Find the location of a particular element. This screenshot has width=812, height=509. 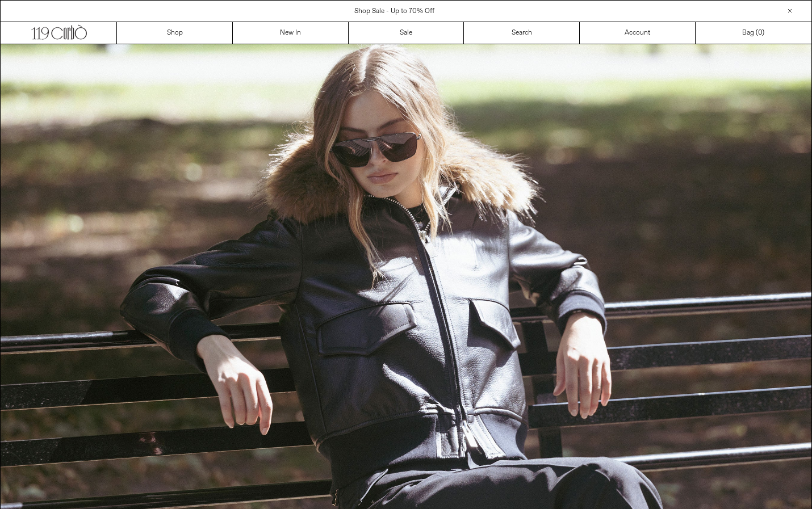

span: 0 is located at coordinates (759, 33).